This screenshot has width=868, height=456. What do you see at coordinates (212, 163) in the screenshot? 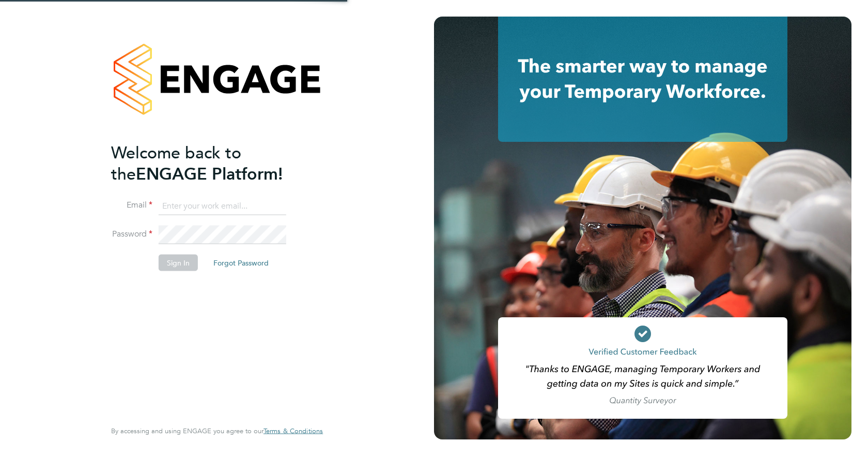
I see `h2: ENGAGE Platform!` at bounding box center [212, 163].